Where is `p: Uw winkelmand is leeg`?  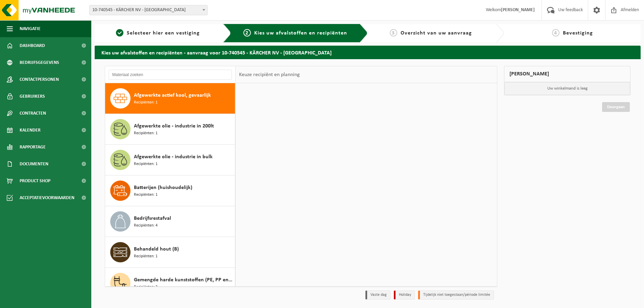
p: Uw winkelmand is leeg is located at coordinates (568, 88).